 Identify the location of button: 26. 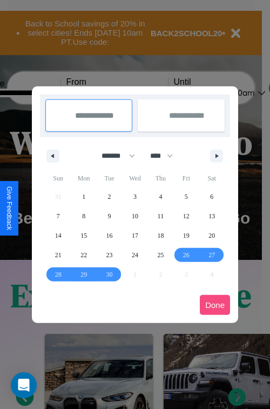
(186, 255).